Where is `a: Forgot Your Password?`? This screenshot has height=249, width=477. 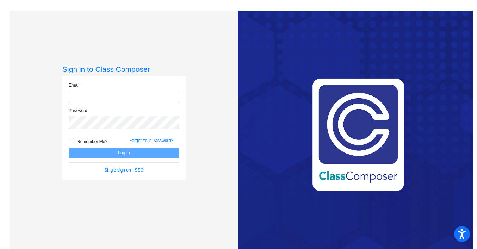 a: Forgot Your Password? is located at coordinates (151, 140).